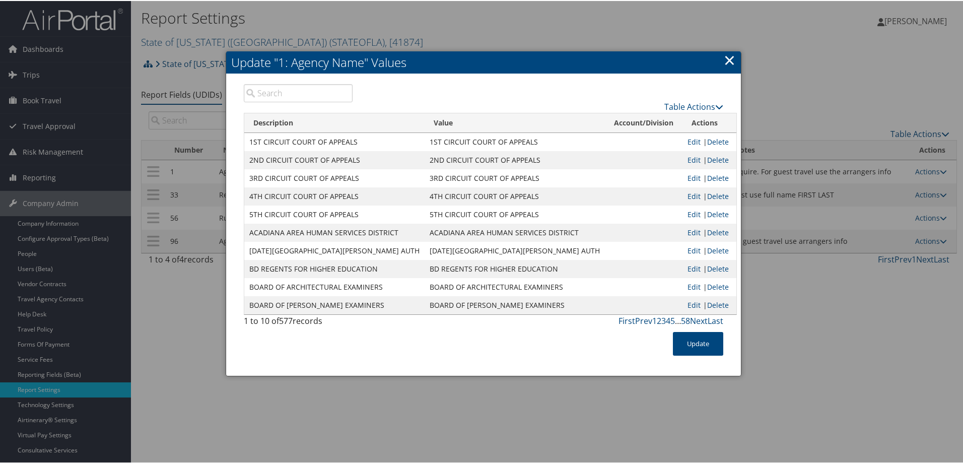 This screenshot has width=963, height=463. What do you see at coordinates (515, 122) in the screenshot?
I see `th: Value: activate to sort column ascending` at bounding box center [515, 122].